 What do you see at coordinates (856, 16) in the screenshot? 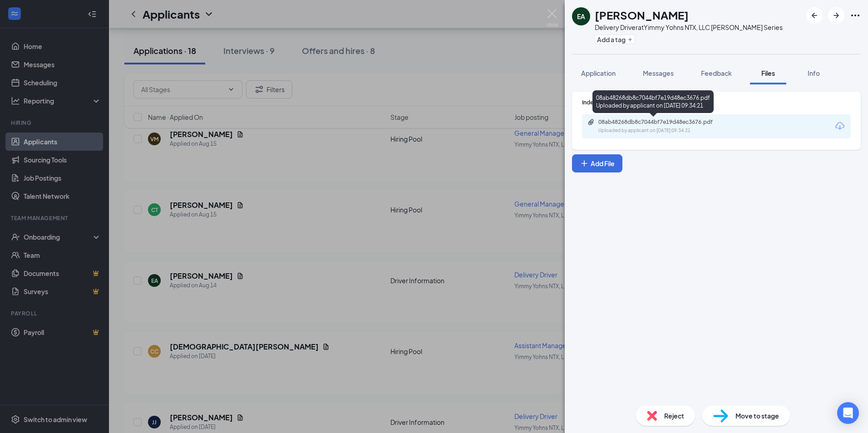
I see `svg: Ellipses` at bounding box center [856, 16].